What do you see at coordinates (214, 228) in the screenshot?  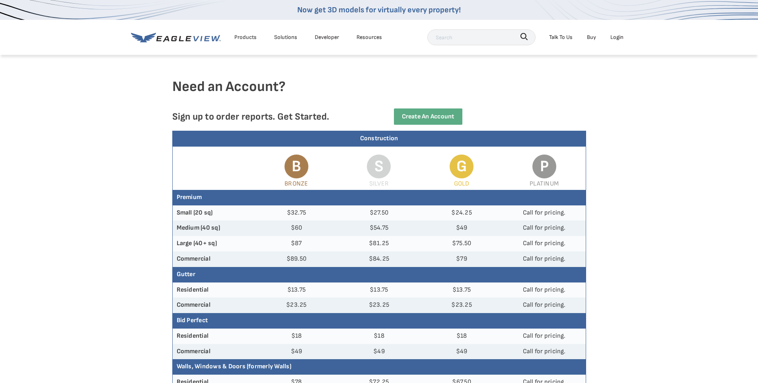 I see `th: Medium (40 sq)` at bounding box center [214, 228].